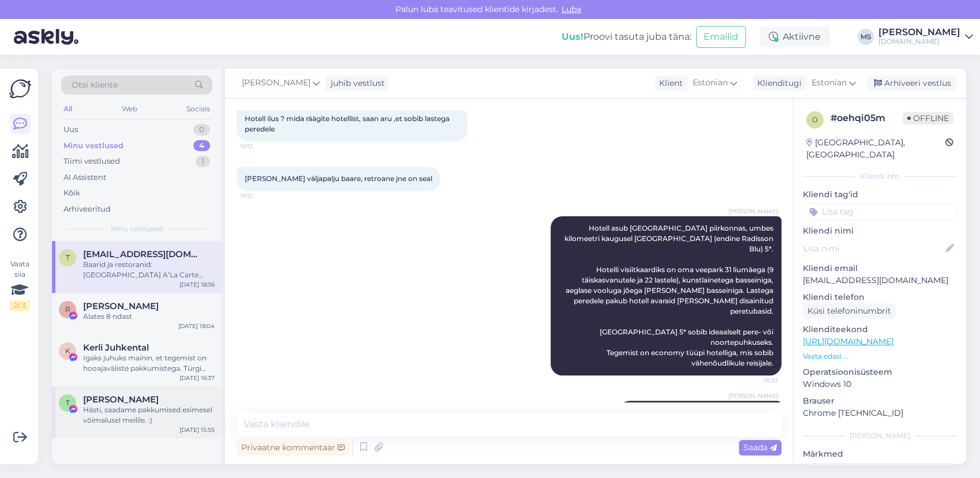 Image resolution: width=980 pixels, height=478 pixels. What do you see at coordinates (879, 297) in the screenshot?
I see `p: Kliendi telefon` at bounding box center [879, 297].